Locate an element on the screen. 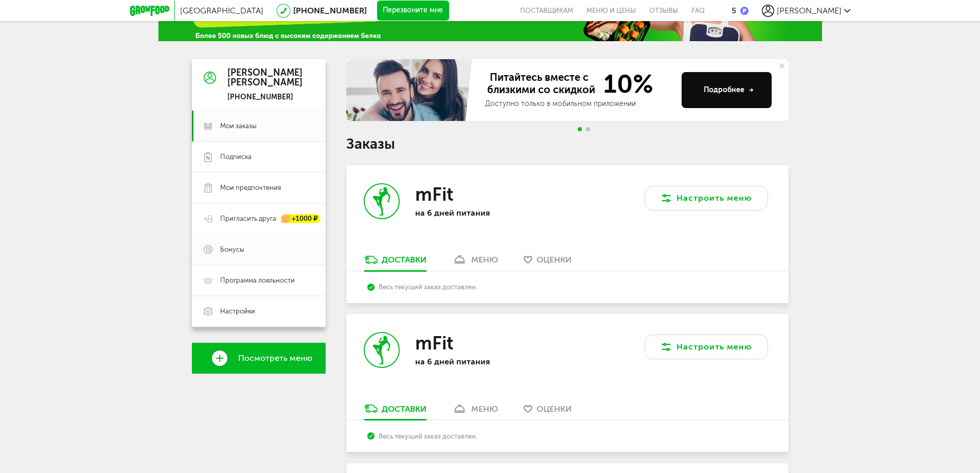  a: Подписка is located at coordinates (258, 157).